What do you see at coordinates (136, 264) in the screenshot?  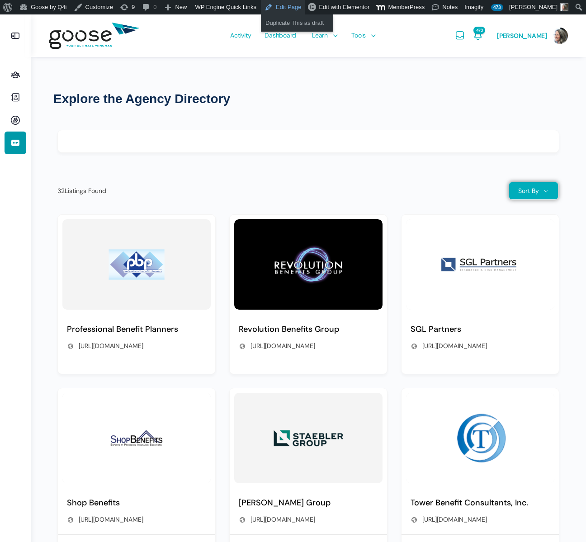 I see `a: Professional Benefit Planners (2)` at bounding box center [136, 264].